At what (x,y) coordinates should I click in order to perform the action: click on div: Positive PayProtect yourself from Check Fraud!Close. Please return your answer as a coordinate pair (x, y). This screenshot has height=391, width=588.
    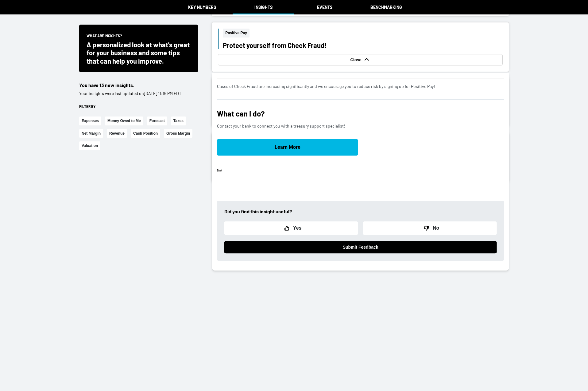
    Looking at the image, I should click on (361, 171).